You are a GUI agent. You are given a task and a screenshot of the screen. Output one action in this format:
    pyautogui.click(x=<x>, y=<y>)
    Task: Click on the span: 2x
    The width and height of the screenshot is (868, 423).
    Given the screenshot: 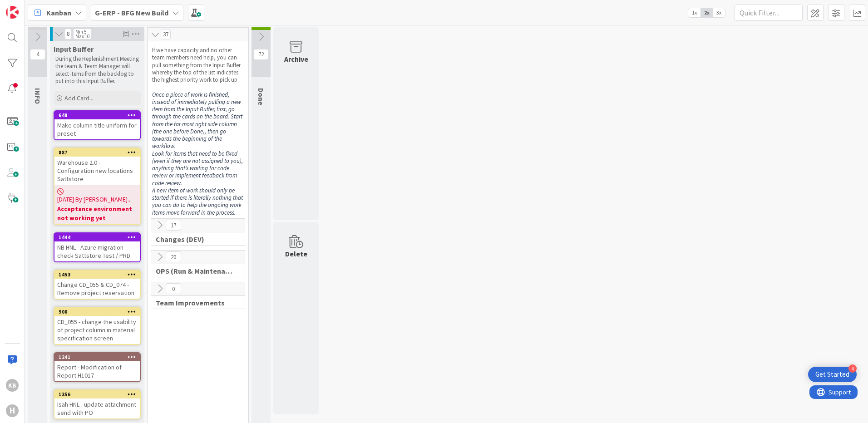 What is the action you would take?
    pyautogui.click(x=706, y=13)
    